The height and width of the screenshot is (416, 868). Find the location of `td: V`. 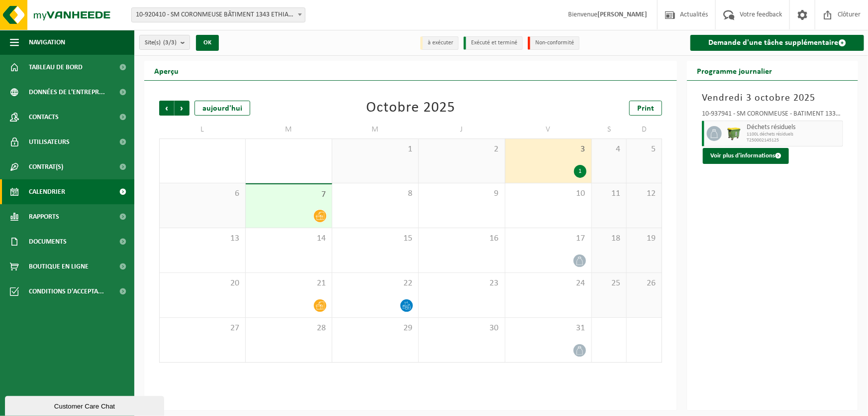

td: V is located at coordinates (549, 129).